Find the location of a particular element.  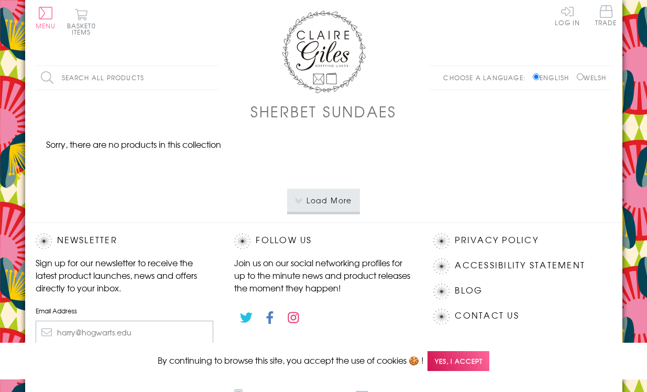

span: 0 items is located at coordinates (84, 29).